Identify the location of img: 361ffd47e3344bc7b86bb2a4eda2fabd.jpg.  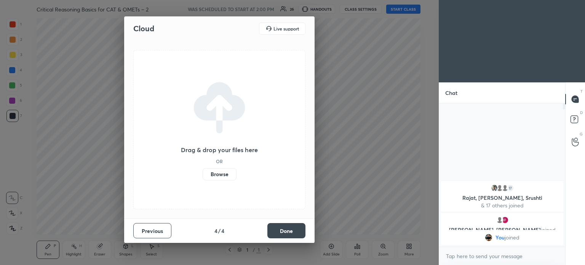
(489, 237).